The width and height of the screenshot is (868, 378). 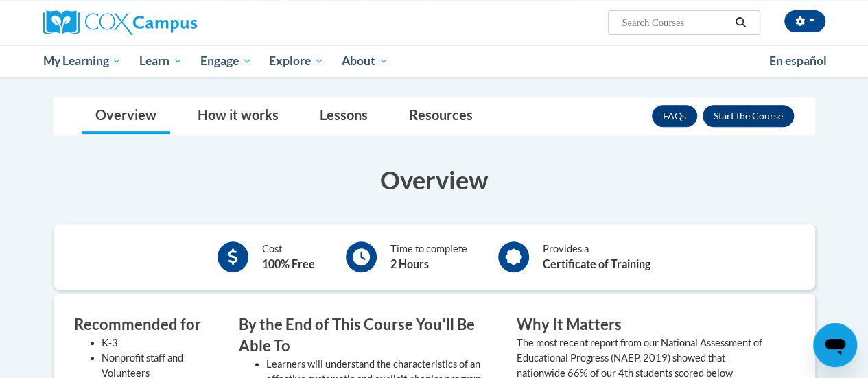 I want to click on li: K-3, so click(x=160, y=343).